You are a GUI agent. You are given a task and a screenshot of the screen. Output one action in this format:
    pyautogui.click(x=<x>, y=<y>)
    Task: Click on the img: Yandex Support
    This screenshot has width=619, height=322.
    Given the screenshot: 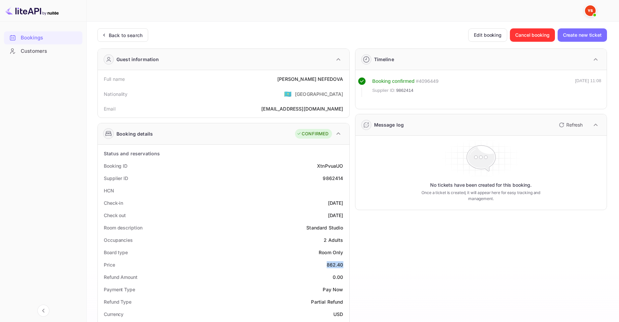 What is the action you would take?
    pyautogui.click(x=590, y=11)
    